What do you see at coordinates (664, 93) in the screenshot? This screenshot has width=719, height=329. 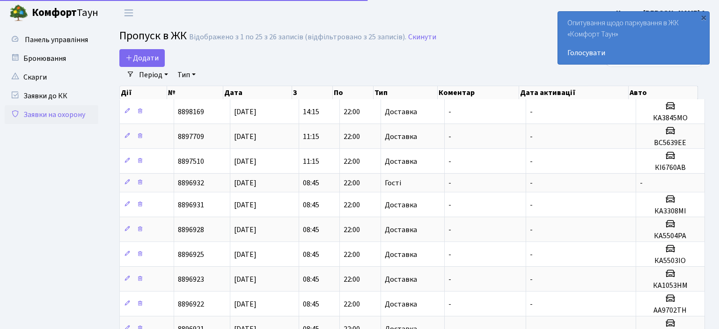 I see `th: Авто` at bounding box center [664, 93].